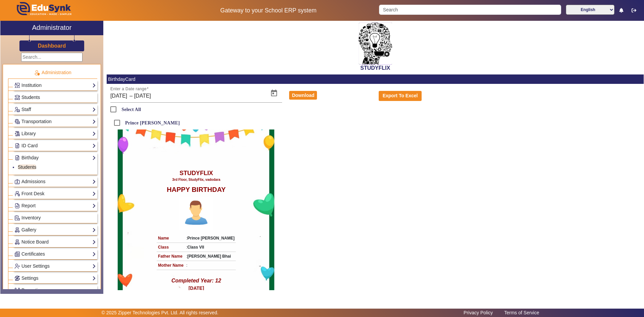 This screenshot has height=317, width=644. What do you see at coordinates (376, 44) in the screenshot?
I see `img: 2da83ddf-6089-4dce-a9e2-416746467bdd` at bounding box center [376, 44].